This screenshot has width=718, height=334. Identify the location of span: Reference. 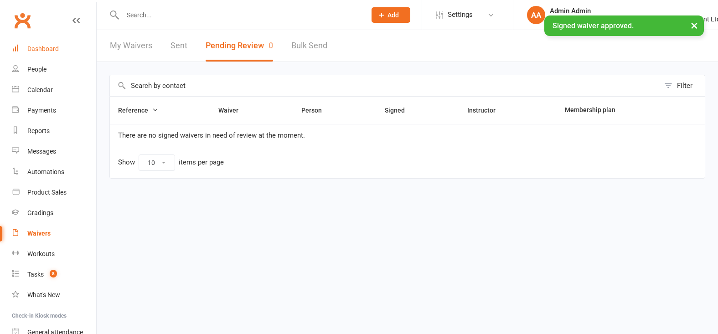
(138, 110).